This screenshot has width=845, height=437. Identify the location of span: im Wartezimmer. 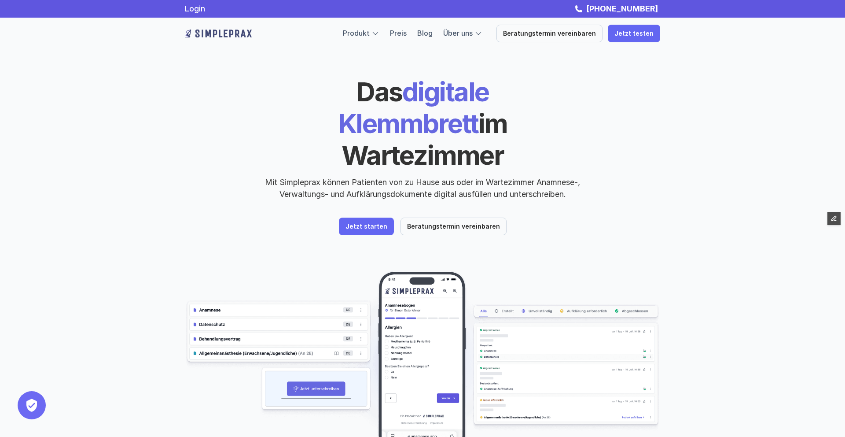
(427, 139).